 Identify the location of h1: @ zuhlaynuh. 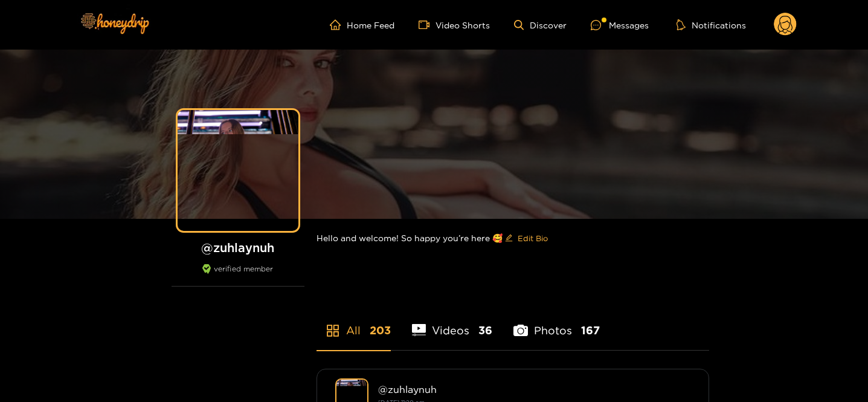
(238, 247).